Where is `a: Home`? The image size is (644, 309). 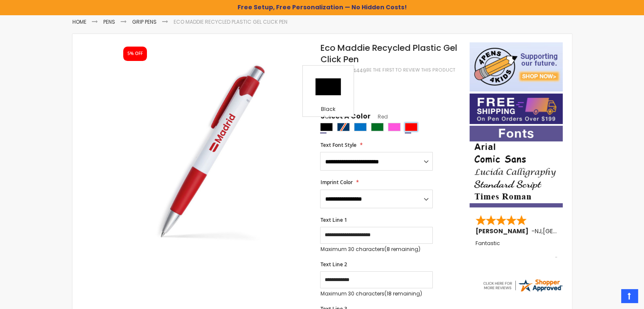 a: Home is located at coordinates (79, 21).